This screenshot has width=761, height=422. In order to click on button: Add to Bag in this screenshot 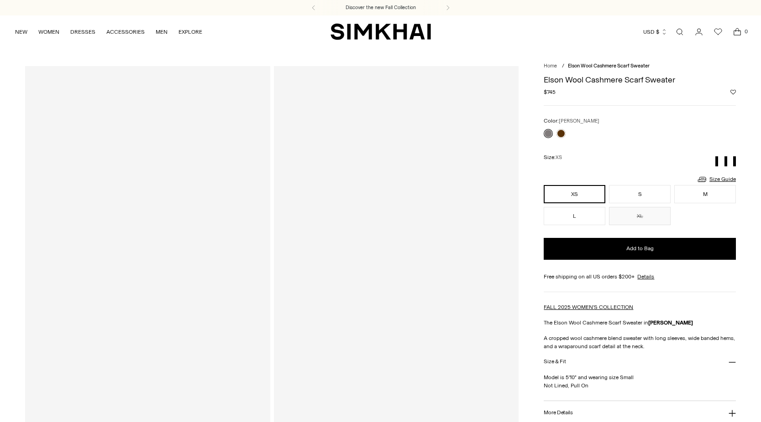, I will do `click(639, 249)`.